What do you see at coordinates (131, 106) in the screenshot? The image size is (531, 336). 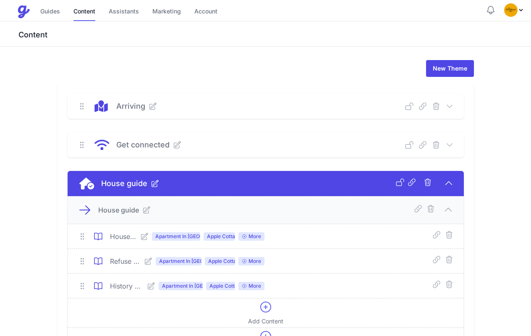 I see `p: Arriving` at bounding box center [131, 106].